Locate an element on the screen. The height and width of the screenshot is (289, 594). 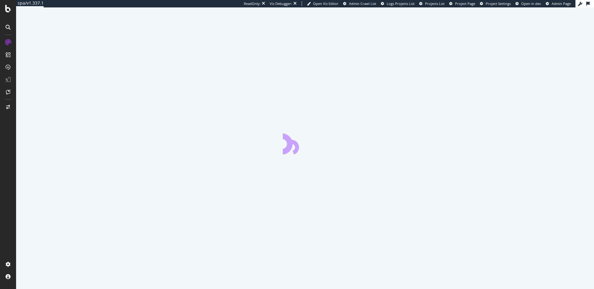
span: Project Page is located at coordinates (465, 3).